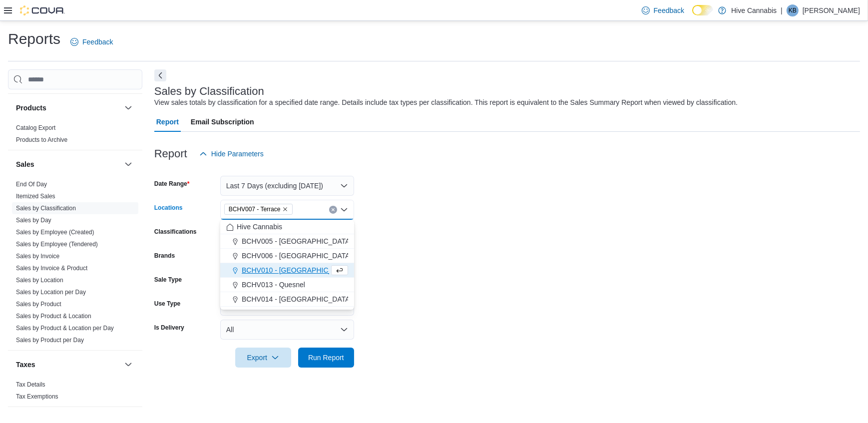 This screenshot has width=868, height=423. What do you see at coordinates (237, 154) in the screenshot?
I see `span: Hide Parameters` at bounding box center [237, 154].